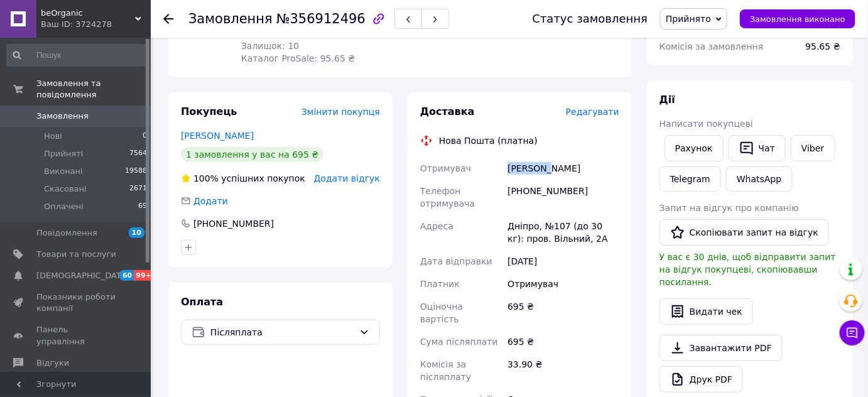  What do you see at coordinates (88, 13) in the screenshot?
I see `span: beOrganic` at bounding box center [88, 13].